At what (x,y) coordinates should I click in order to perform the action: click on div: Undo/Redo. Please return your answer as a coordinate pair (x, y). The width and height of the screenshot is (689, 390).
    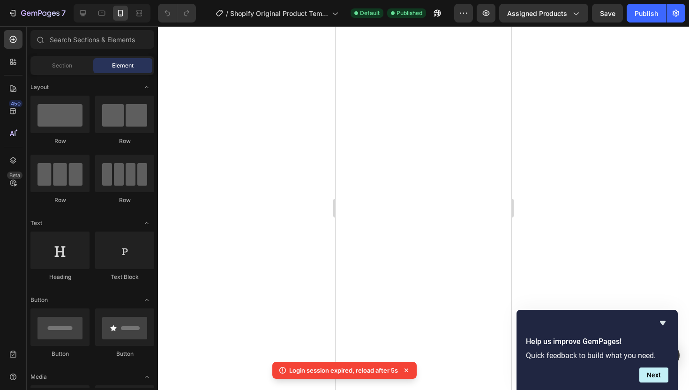
    Looking at the image, I should click on (177, 13).